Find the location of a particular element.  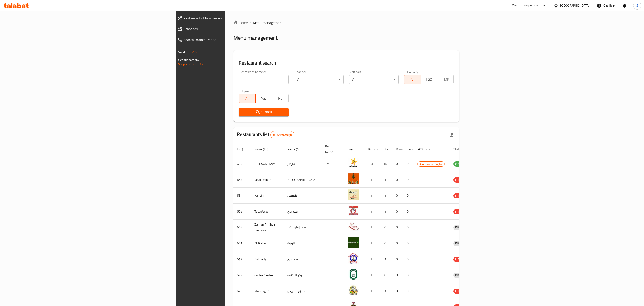

td: 23 is located at coordinates (372, 164).